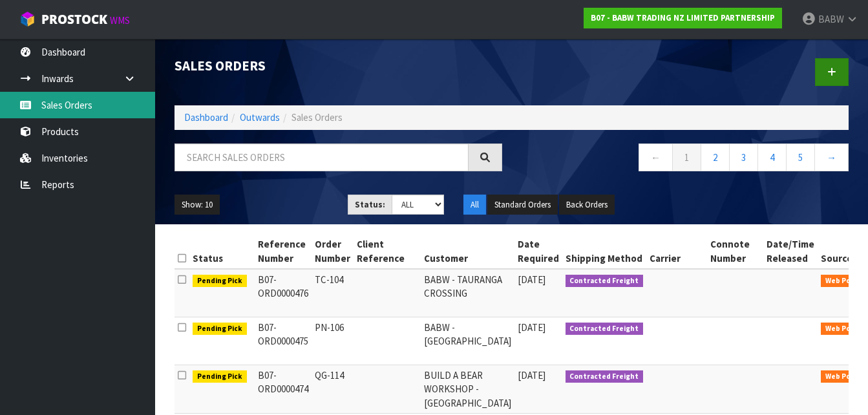  I want to click on button: Standard Orders, so click(522, 205).